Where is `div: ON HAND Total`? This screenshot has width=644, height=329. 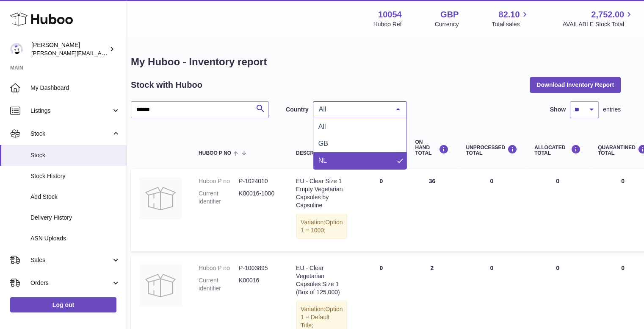 div: ON HAND Total is located at coordinates (432, 148).